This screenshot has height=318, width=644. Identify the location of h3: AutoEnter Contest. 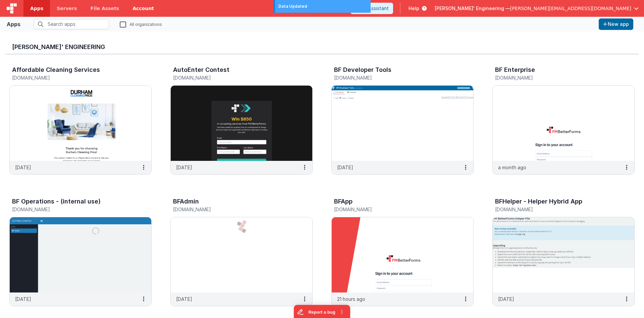
(201, 70).